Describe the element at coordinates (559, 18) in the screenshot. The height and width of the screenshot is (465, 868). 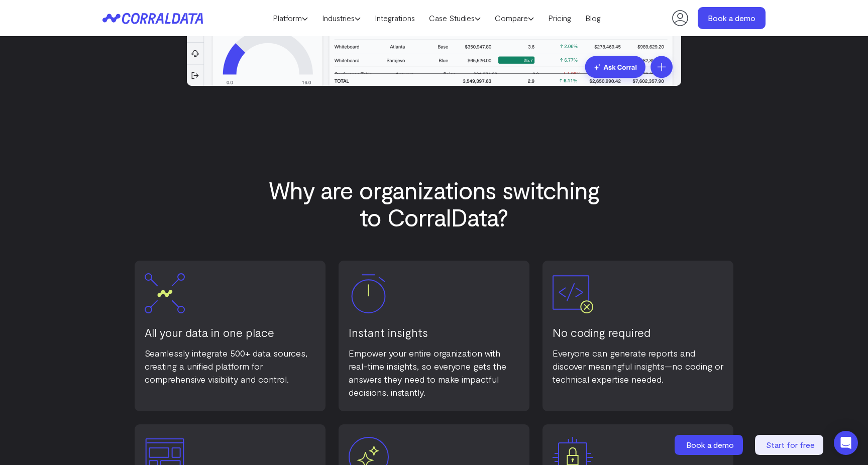
I see `a: Pricing` at that location.